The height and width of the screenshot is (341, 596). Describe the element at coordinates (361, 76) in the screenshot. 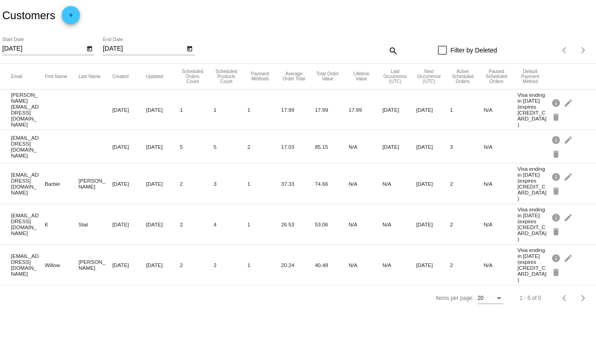

I see `button: Change sorting for ScheduledOrderLTV` at that location.